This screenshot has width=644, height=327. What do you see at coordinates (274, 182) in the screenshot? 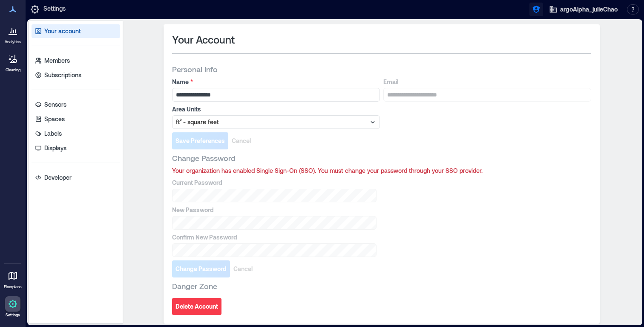
I see `label: Current Password` at bounding box center [274, 182].